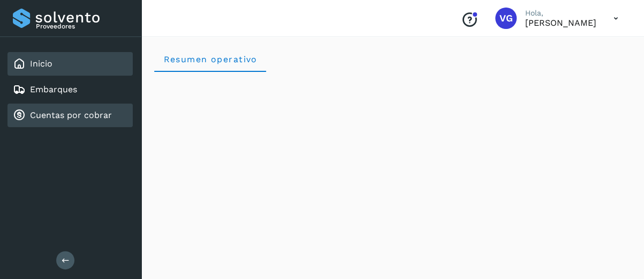 The height and width of the screenshot is (279, 644). I want to click on div: Inicio, so click(71, 64).